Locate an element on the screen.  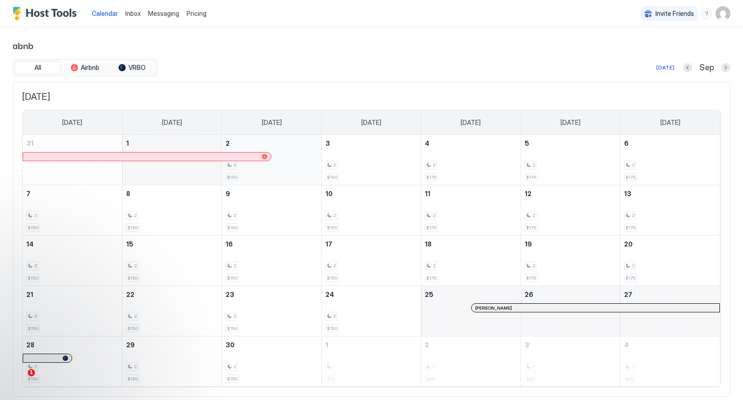
button: Previous month is located at coordinates (687, 68).